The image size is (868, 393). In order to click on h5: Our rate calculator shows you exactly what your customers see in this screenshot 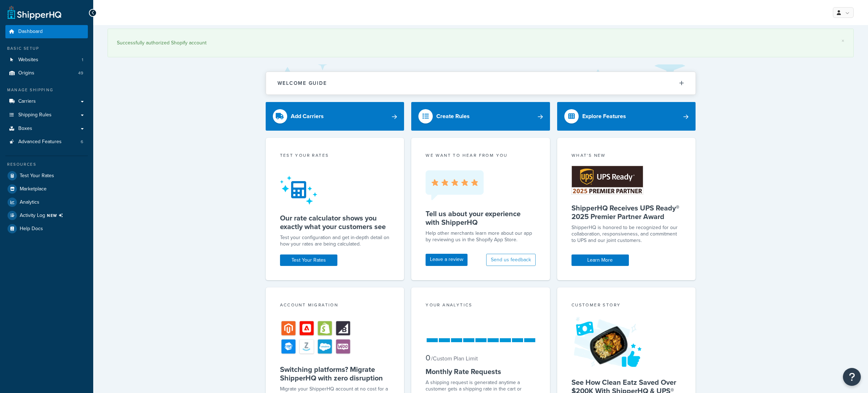, I will do `click(335, 222)`.